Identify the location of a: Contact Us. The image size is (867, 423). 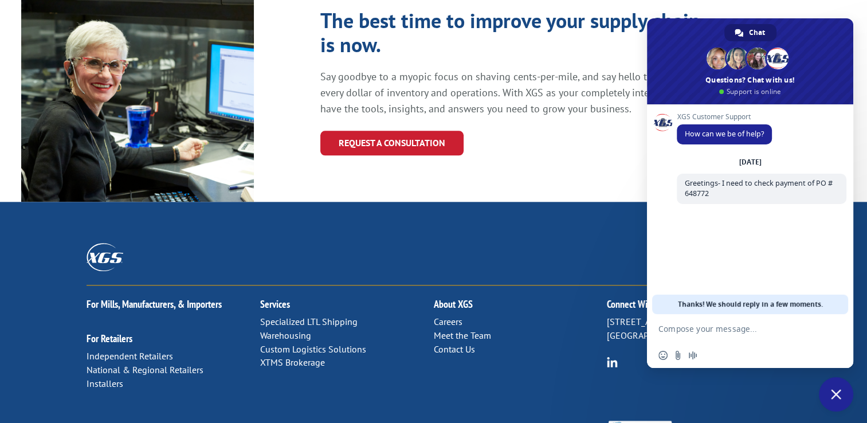
(454, 349).